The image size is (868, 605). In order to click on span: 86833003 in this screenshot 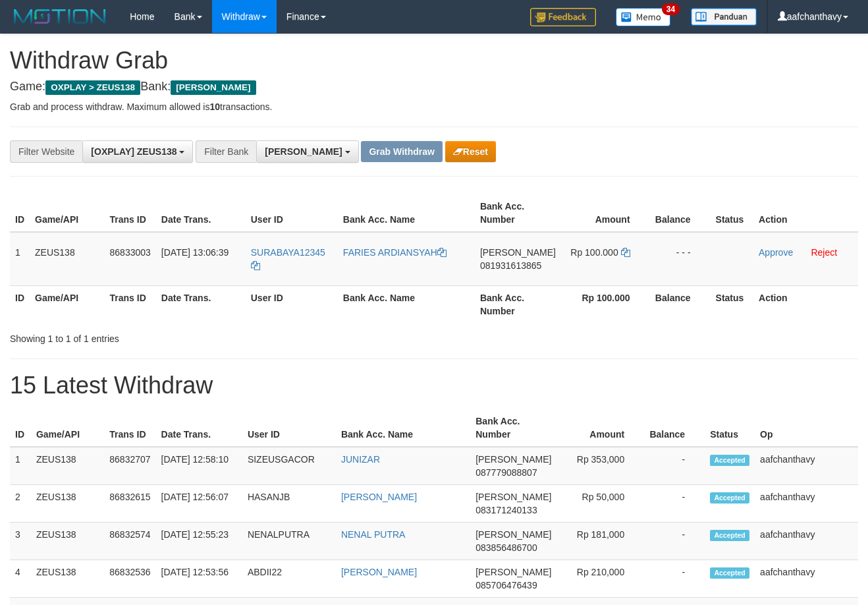, I will do `click(130, 252)`.